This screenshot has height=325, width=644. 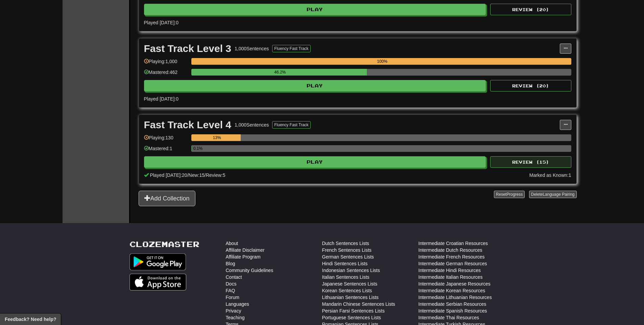 What do you see at coordinates (450, 250) in the screenshot?
I see `a: Intermediate Dutch Resources` at bounding box center [450, 250].